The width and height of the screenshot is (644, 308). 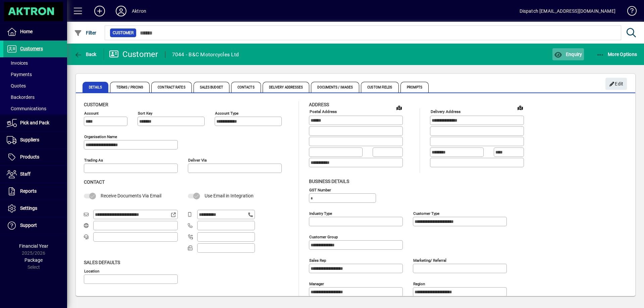 I want to click on mat-label: Deliver via, so click(x=197, y=160).